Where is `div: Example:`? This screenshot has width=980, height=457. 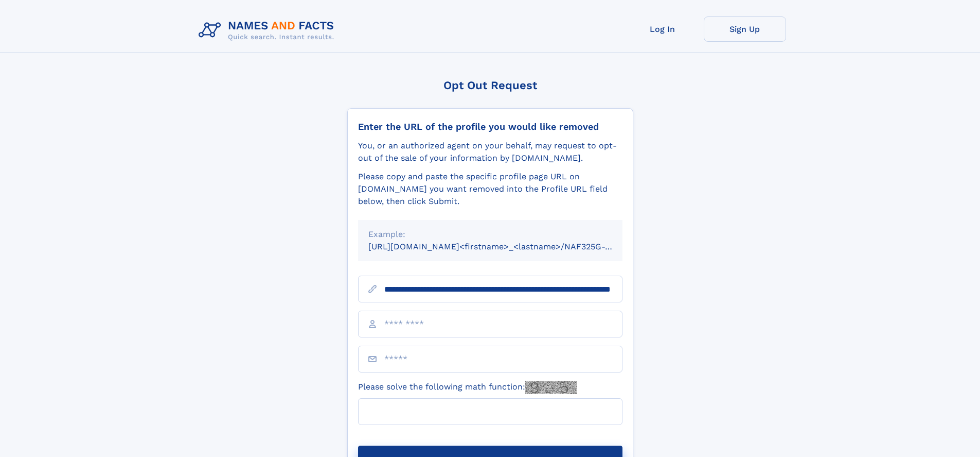 div: Example: is located at coordinates (490, 234).